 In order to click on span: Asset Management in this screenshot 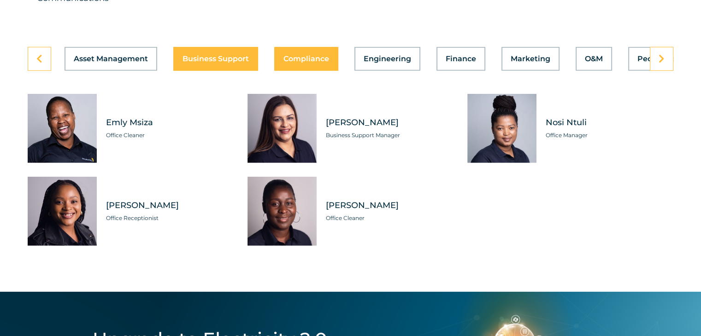, I will do `click(111, 59)`.